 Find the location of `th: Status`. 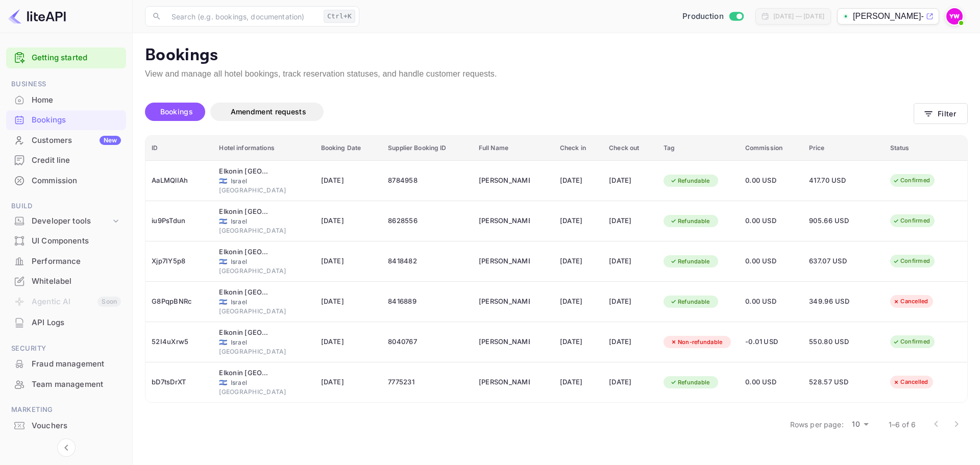

th: Status is located at coordinates (926, 148).